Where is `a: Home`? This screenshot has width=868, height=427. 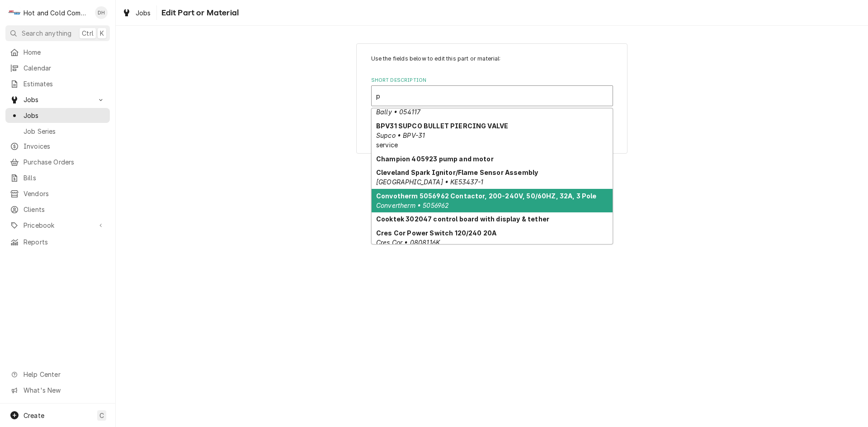
a: Home is located at coordinates (58, 52).